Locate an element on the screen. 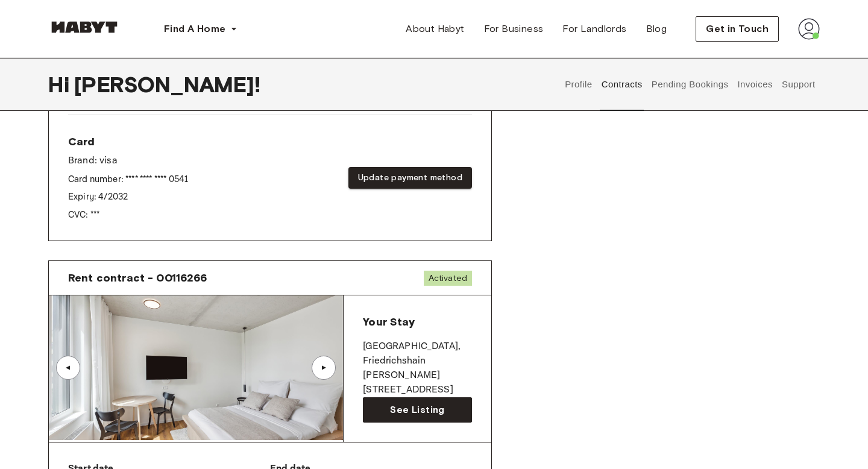 This screenshot has width=868, height=469. a: See Listing is located at coordinates (417, 410).